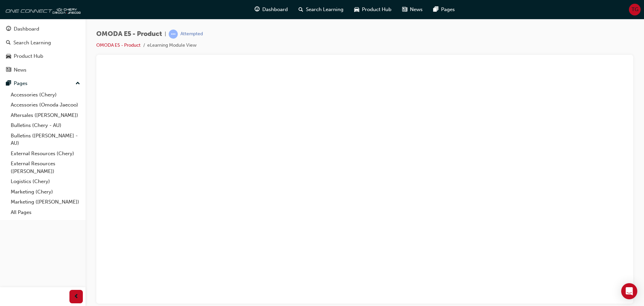  Describe the element at coordinates (377, 9) in the screenshot. I see `span: Product Hub` at that location.